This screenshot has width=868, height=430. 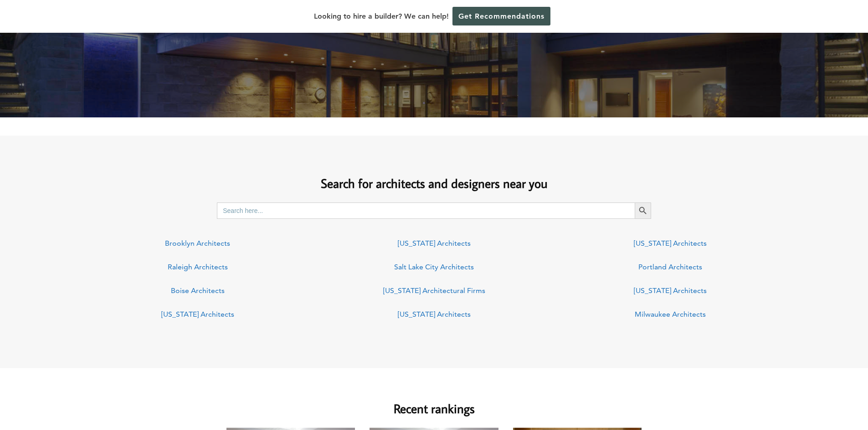 I want to click on a: Milwaukee Architects, so click(x=671, y=314).